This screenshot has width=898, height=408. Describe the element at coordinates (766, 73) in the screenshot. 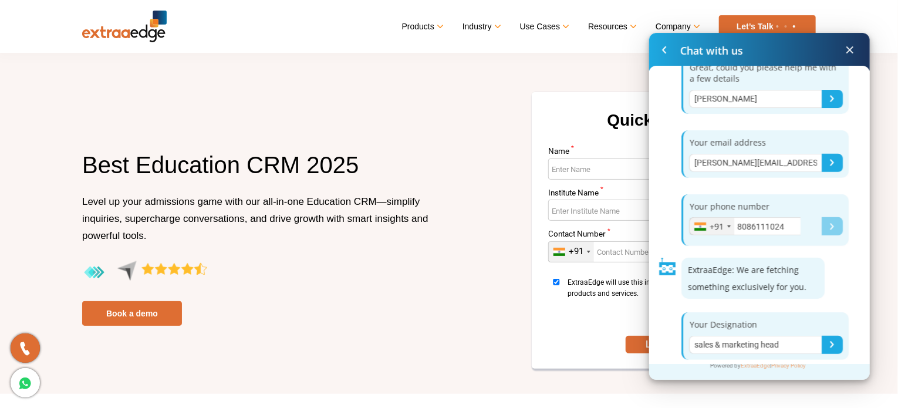

I see `p: Great, could you please help me with a few details` at that location.